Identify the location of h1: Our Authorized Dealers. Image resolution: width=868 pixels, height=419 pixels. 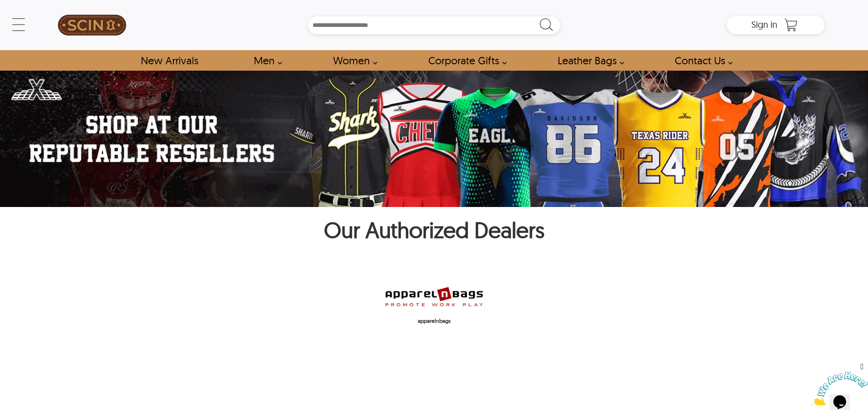
(434, 232).